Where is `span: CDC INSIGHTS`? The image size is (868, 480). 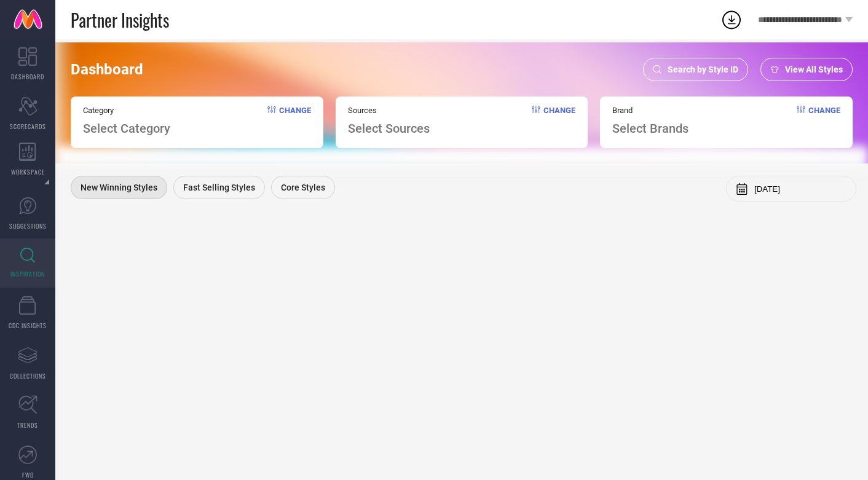 span: CDC INSIGHTS is located at coordinates (28, 325).